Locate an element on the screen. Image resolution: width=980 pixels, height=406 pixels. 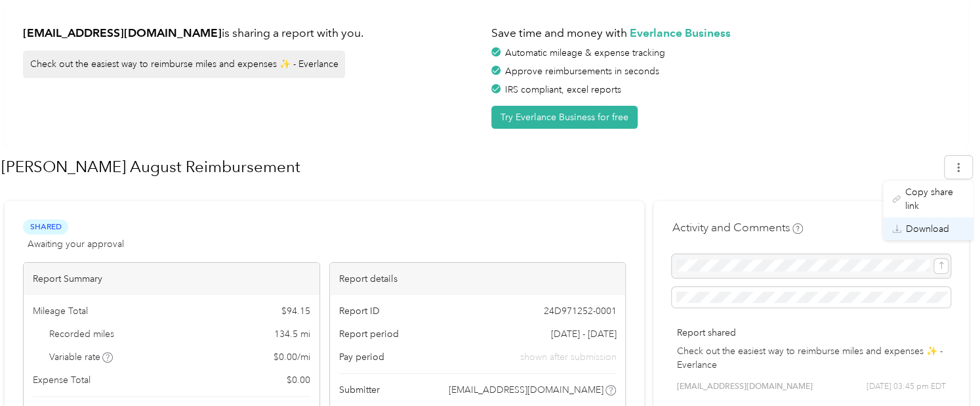
span: Expense Total is located at coordinates (62, 379).